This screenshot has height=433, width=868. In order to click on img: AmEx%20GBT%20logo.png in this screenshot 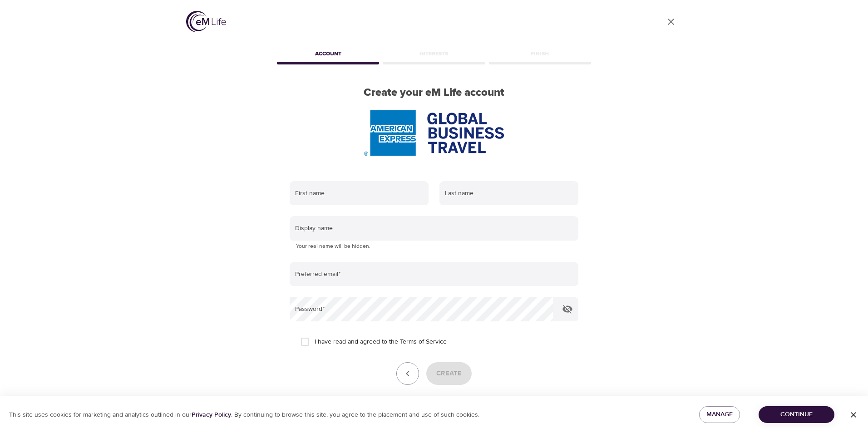, I will do `click(434, 133)`.